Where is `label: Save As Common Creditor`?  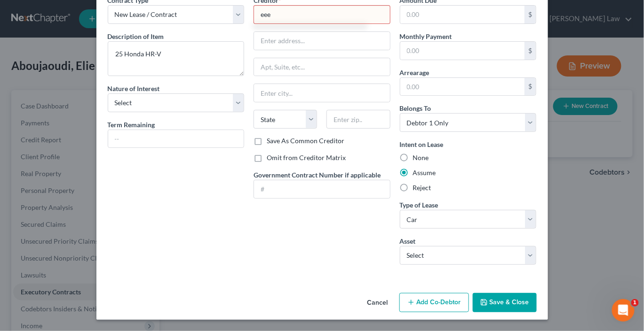 label: Save As Common Creditor is located at coordinates (305, 141).